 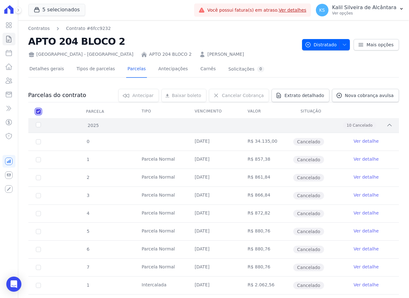 What do you see at coordinates (57, 95) in the screenshot?
I see `h3: Parcelas do contrato` at bounding box center [57, 95].